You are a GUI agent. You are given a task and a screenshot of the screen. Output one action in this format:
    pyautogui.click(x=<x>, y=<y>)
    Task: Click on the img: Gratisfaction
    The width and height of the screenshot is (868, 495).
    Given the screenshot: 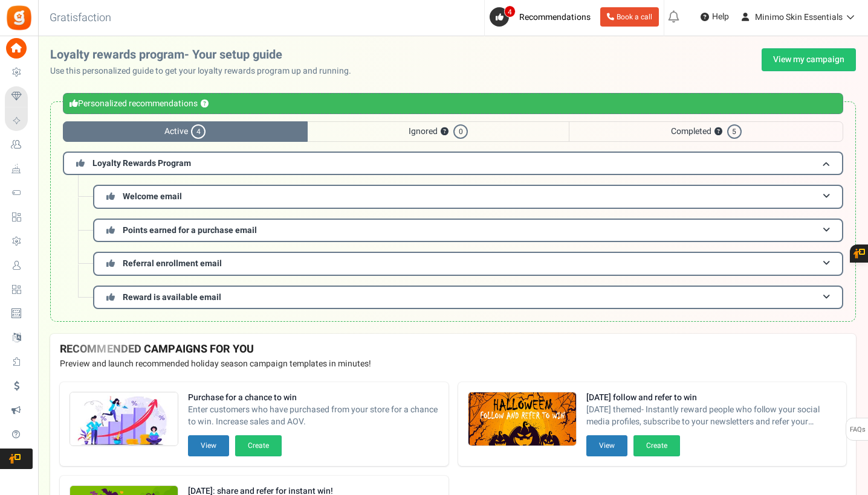 What is the action you would take?
    pyautogui.click(x=18, y=18)
    